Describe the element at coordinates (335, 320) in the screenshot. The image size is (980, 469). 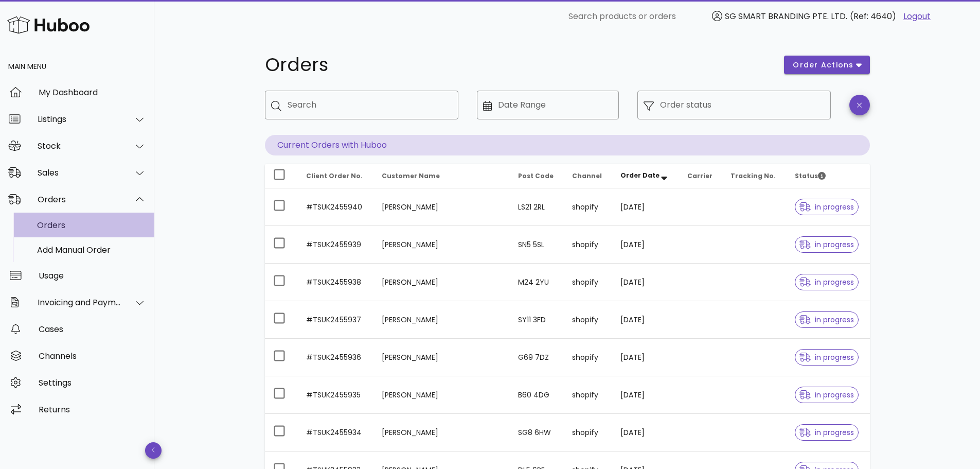
I see `td: #TSUK2455937` at that location.